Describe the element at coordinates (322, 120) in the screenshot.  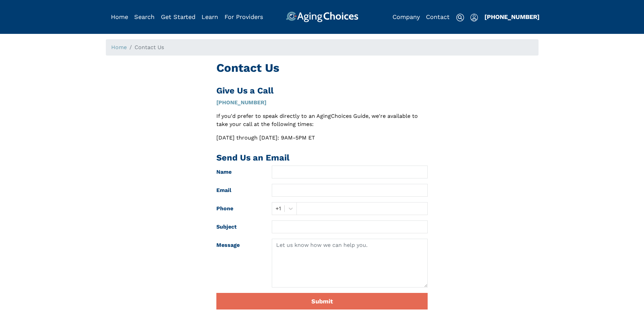
I see `p: If you'd prefer to speak directly to an AgingChoices Guide, we're available to take your call at ...` at that location.